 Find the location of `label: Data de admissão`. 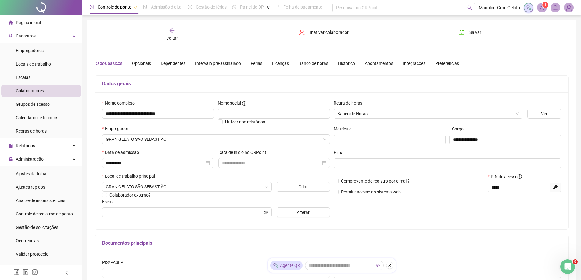

label: Data de admissão is located at coordinates (123, 152).